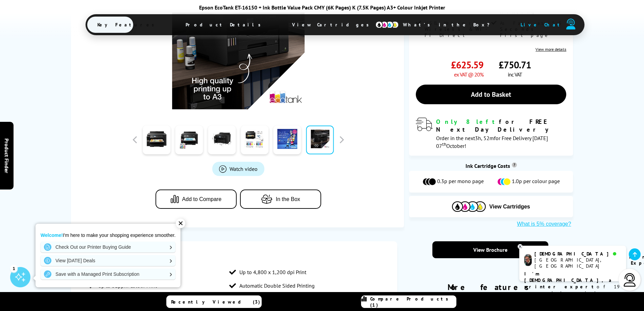 This screenshot has width=644, height=311. What do you see at coordinates (108, 274) in the screenshot?
I see `a: Save with a Managed Print Subscription` at bounding box center [108, 274].